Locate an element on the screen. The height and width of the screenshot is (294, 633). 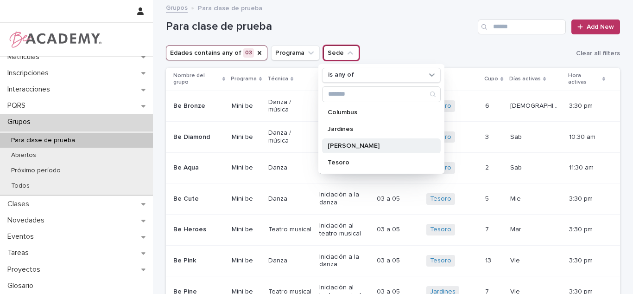
p: 5 is located at coordinates (488, 198).